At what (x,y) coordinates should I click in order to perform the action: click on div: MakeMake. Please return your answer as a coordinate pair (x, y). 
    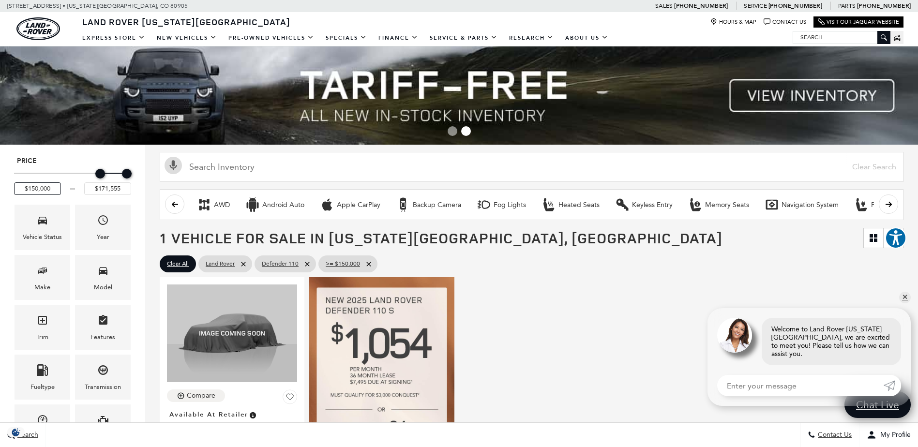
    Looking at the image, I should click on (42, 277).